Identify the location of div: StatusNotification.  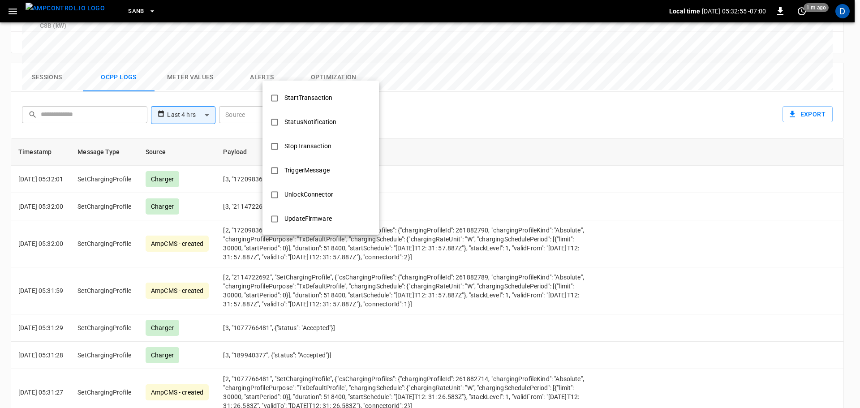
(311, 122).